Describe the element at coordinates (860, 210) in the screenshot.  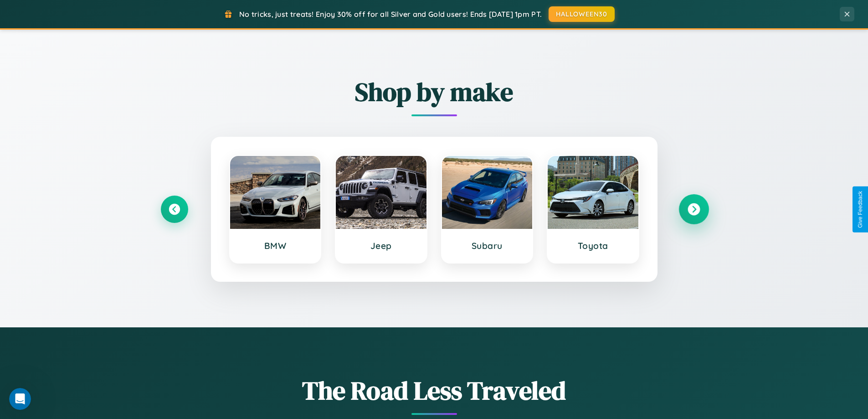
I see `div: Give Feedback` at that location.